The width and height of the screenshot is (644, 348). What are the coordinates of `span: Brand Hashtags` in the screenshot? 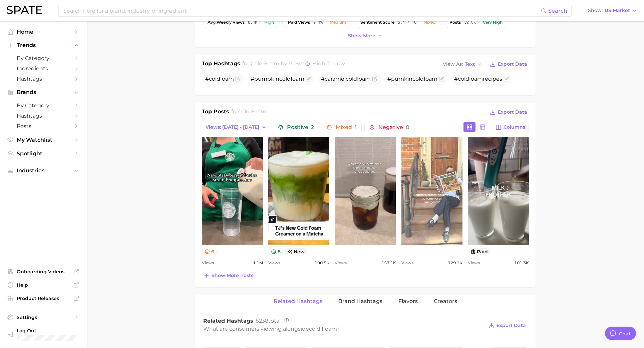 It's located at (360, 301).